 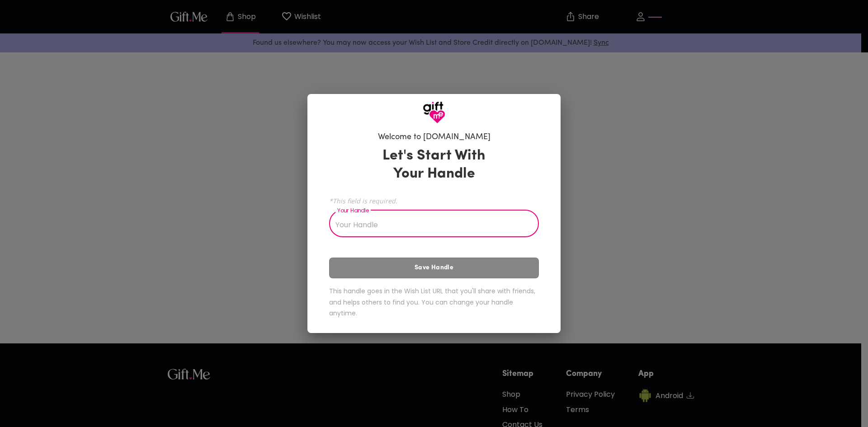 I want to click on img: GiftMe Logo, so click(x=434, y=112).